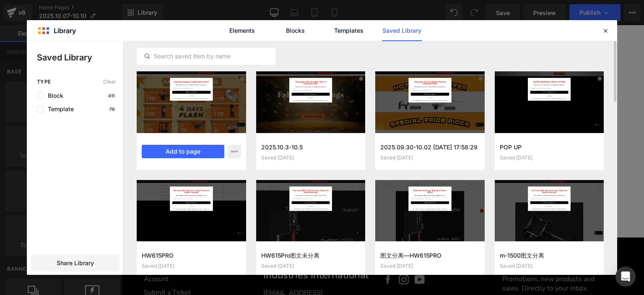  Describe the element at coordinates (436, 258) in the screenshot. I see `p: Promotions, new products and sales. Directly to your inbox.` at that location.